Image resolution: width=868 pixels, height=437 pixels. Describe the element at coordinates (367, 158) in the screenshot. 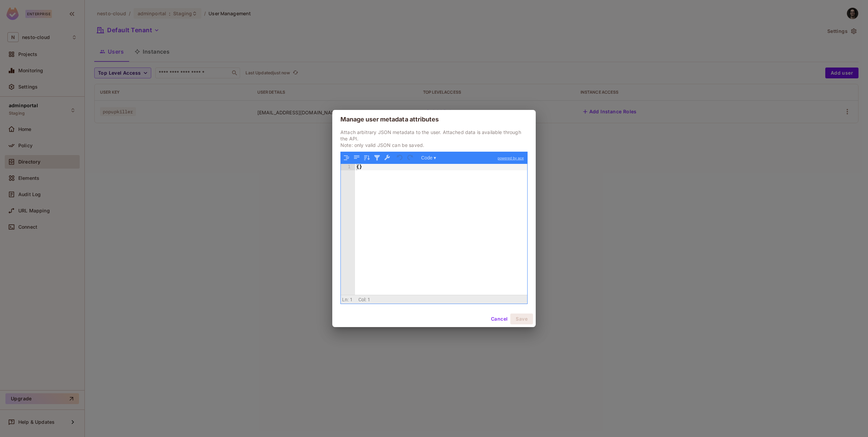

I see `button: Sort contents` at that location.